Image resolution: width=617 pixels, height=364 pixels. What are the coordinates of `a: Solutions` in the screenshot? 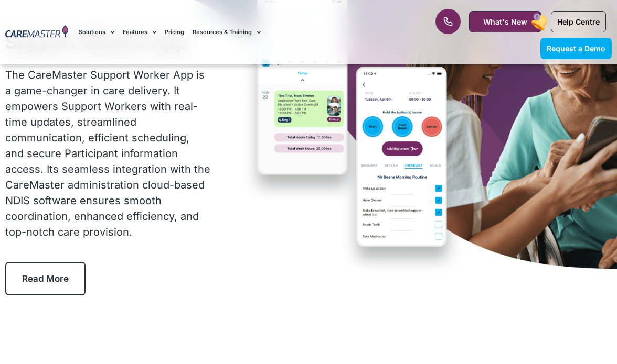 It's located at (97, 32).